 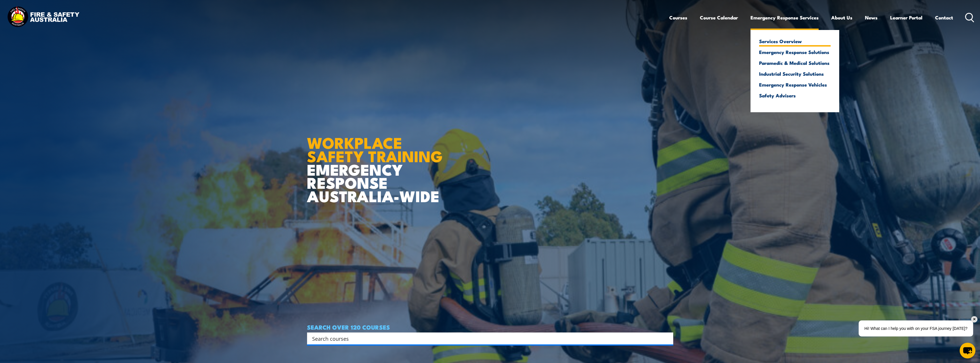 What do you see at coordinates (678, 18) in the screenshot?
I see `a: Courses` at bounding box center [678, 18].